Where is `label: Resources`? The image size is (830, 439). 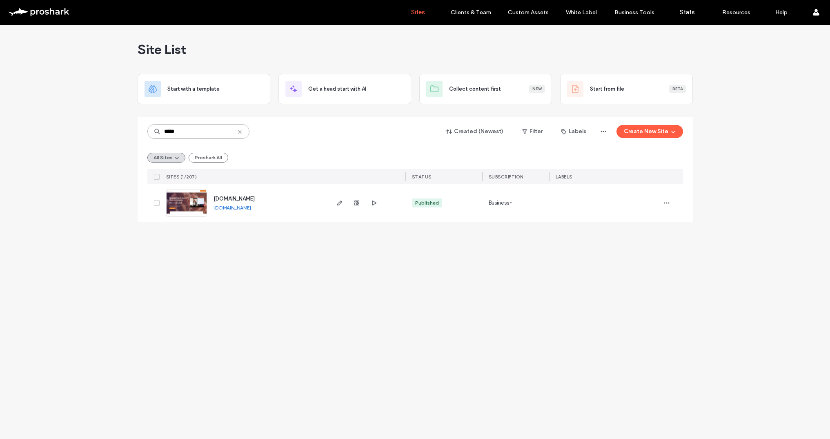 label: Resources is located at coordinates (736, 12).